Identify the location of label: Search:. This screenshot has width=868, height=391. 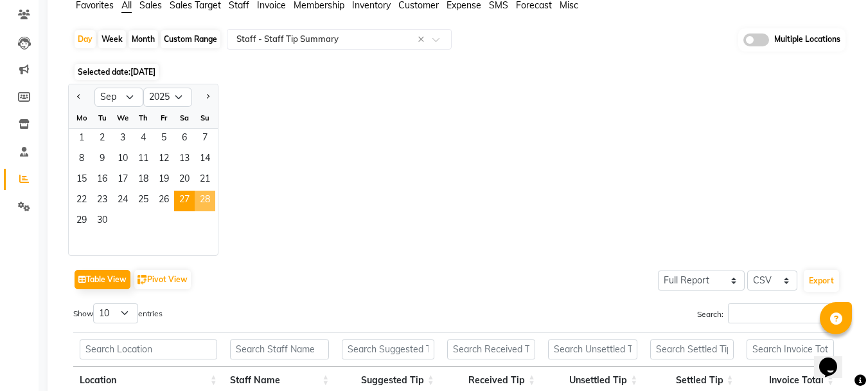
(769, 313).